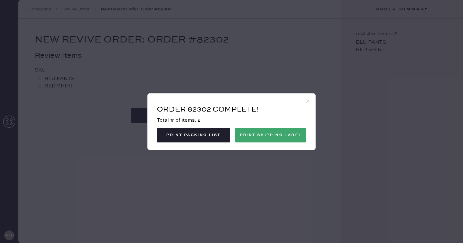 The image size is (463, 243). I want to click on span: Total # of items: 2, so click(179, 121).